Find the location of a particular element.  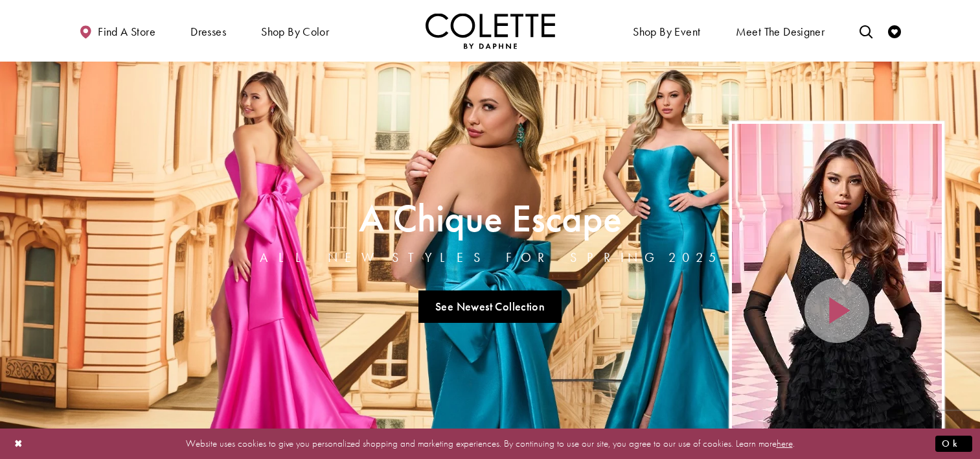

button: Close Dialog is located at coordinates (19, 444).